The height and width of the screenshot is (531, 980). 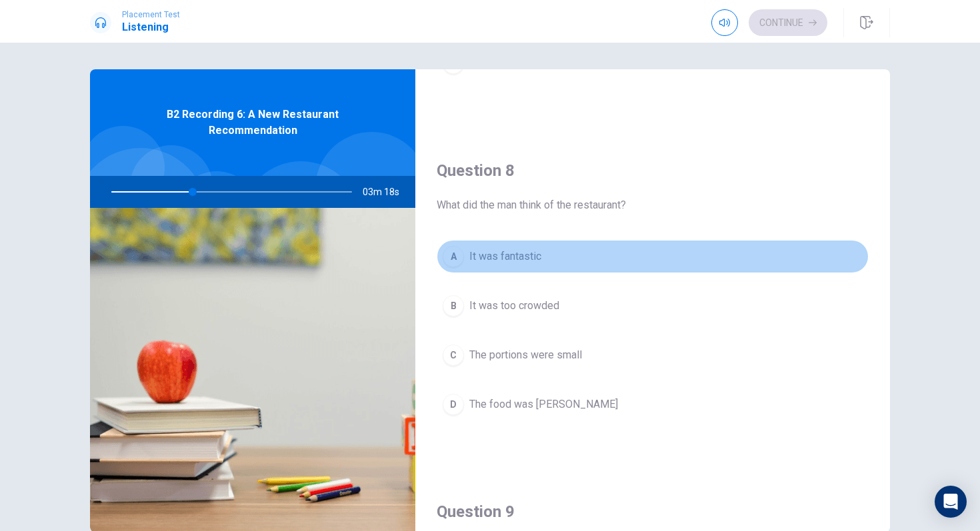 I want to click on div: C, so click(x=453, y=355).